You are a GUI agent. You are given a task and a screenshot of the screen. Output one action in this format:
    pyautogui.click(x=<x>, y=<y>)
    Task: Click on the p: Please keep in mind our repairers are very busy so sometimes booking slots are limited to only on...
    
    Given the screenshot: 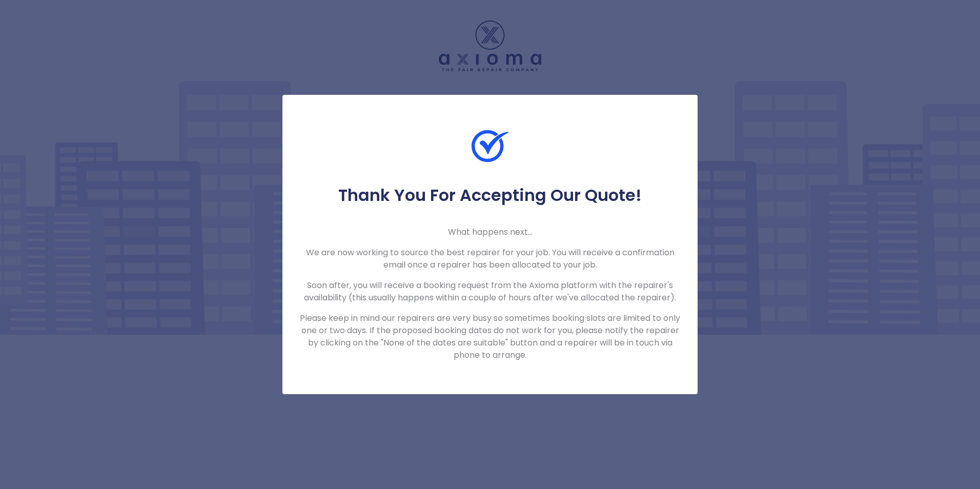 What is the action you would take?
    pyautogui.click(x=490, y=337)
    